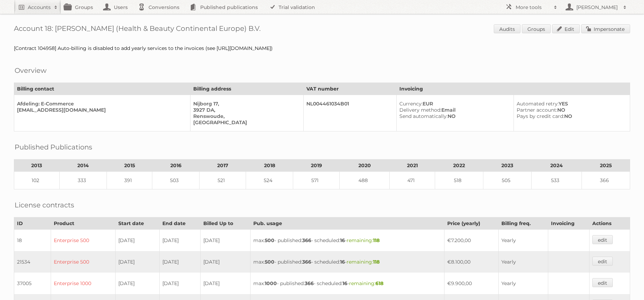  I want to click on div: EUR, so click(454, 104).